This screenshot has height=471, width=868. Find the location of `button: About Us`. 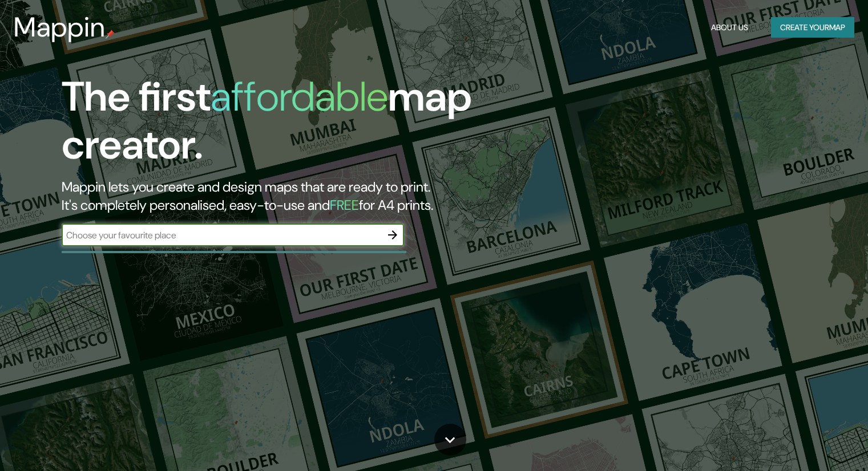

button: About Us is located at coordinates (729, 27).